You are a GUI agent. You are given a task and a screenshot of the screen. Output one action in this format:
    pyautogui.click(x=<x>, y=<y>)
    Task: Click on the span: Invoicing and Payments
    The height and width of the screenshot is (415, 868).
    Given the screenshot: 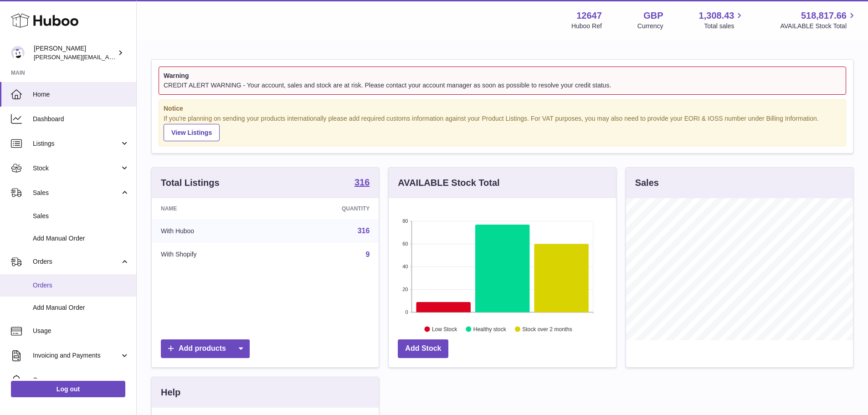 What is the action you would take?
    pyautogui.click(x=76, y=355)
    